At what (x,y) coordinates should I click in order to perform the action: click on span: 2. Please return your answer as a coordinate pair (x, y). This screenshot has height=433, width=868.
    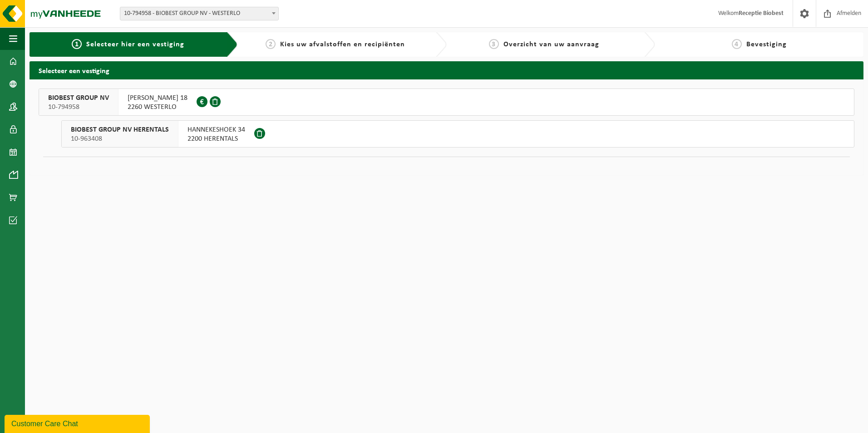
    Looking at the image, I should click on (270, 44).